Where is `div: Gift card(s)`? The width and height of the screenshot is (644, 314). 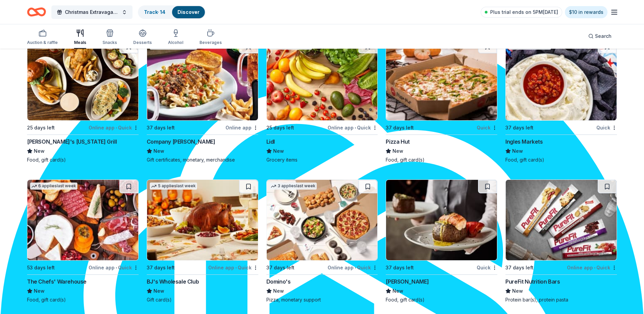
div: Gift card(s) is located at coordinates (202, 299).